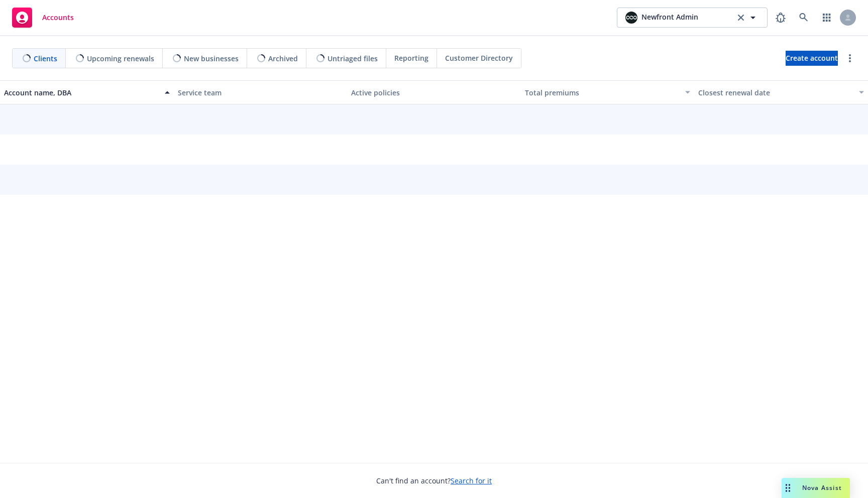 The height and width of the screenshot is (498, 868). Describe the element at coordinates (283, 58) in the screenshot. I see `span: Archived` at that location.